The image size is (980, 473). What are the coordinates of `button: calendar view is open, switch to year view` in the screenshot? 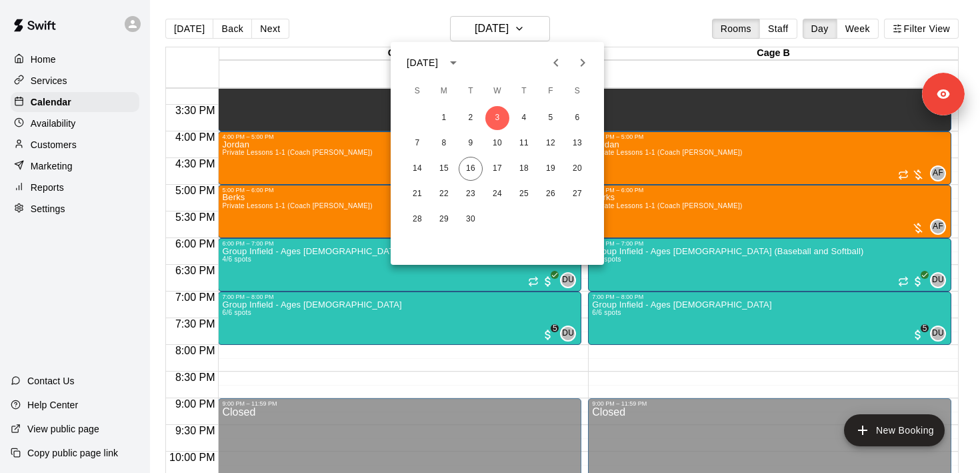 It's located at (453, 63).